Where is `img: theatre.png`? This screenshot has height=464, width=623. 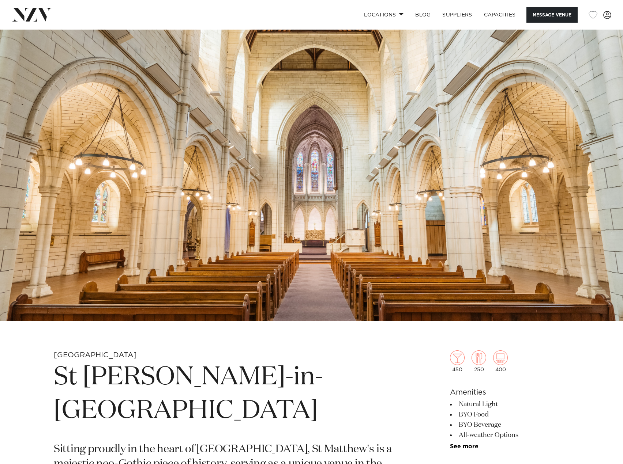
img: theatre.png is located at coordinates (500, 358).